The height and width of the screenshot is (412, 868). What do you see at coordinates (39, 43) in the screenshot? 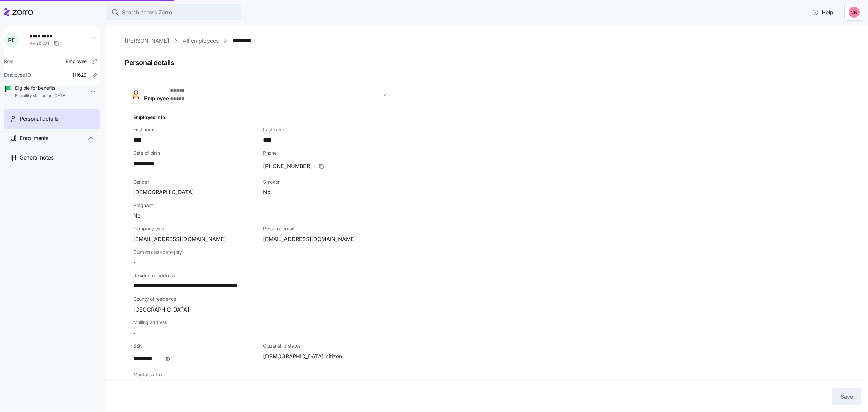
I see `span: 44515ca1` at bounding box center [39, 43].